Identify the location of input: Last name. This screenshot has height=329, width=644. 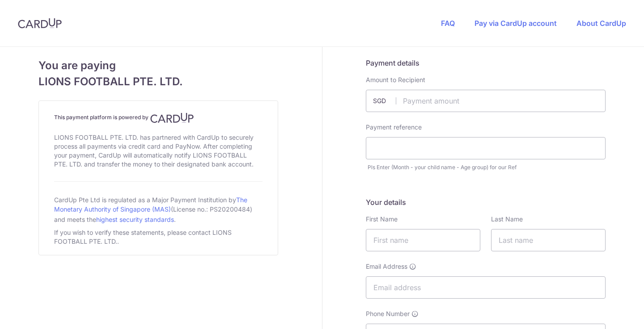
(548, 240).